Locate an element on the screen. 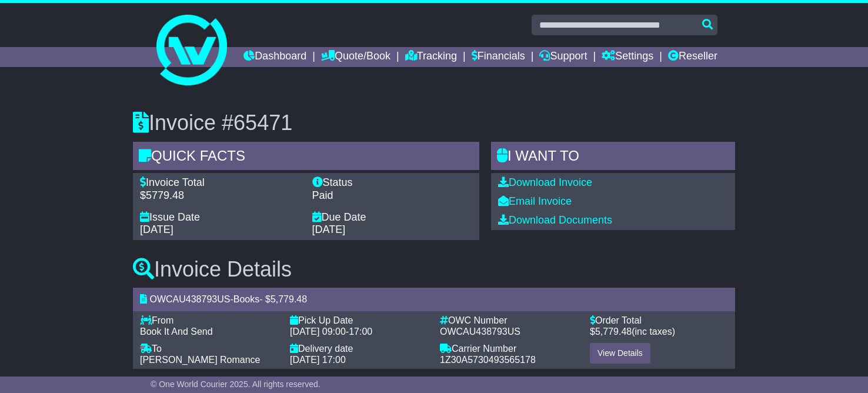  div: I WANT to is located at coordinates (613, 157).